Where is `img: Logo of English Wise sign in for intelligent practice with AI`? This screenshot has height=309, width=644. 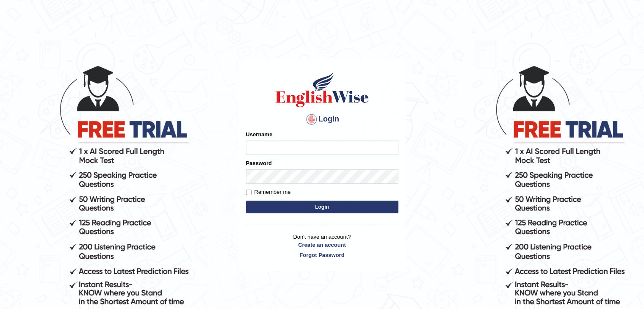 img: Logo of English Wise sign in for intelligent practice with AI is located at coordinates (322, 89).